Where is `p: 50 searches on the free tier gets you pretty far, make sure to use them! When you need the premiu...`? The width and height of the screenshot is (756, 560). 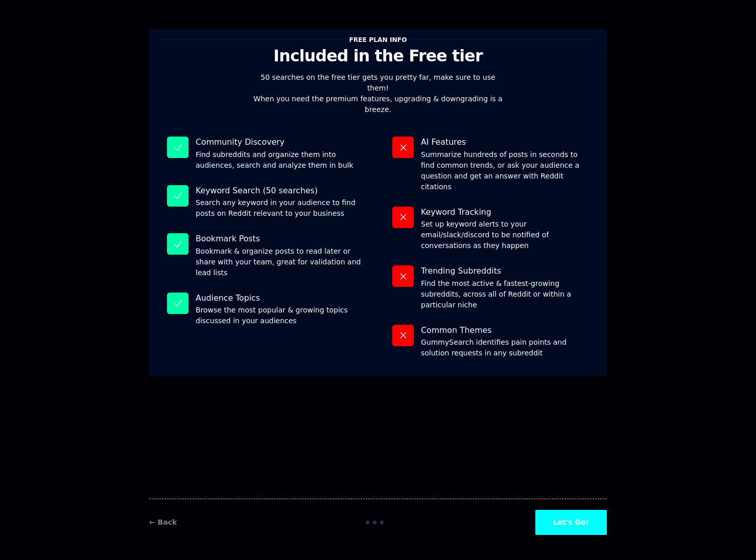
p: 50 searches on the free tier gets you pretty far, make sure to use them! When you need the premiu... is located at coordinates (378, 94).